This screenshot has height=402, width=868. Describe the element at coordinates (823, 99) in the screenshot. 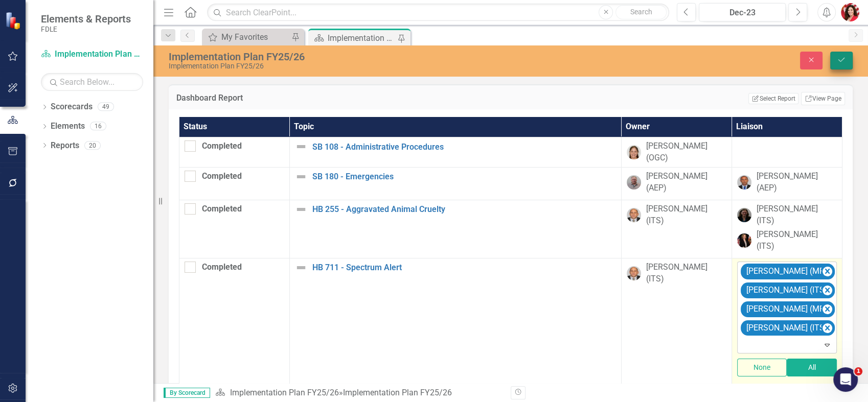

I see `a: View Page` at that location.